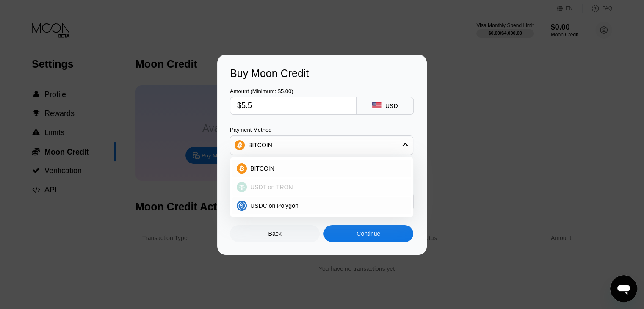 The height and width of the screenshot is (309, 644). What do you see at coordinates (275, 206) in the screenshot?
I see `span: USDC on Polygon` at bounding box center [275, 206].